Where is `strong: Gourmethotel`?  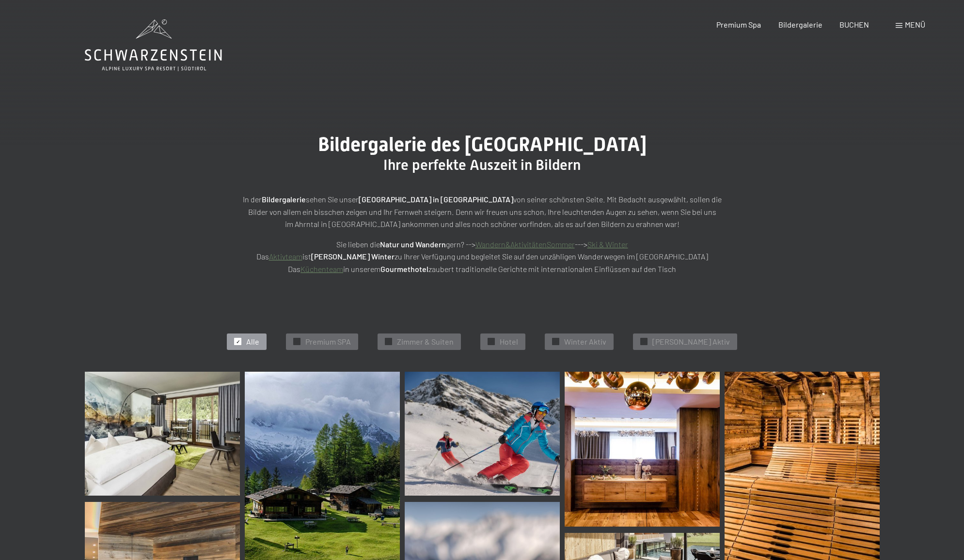 strong: Gourmethotel is located at coordinates (404, 268).